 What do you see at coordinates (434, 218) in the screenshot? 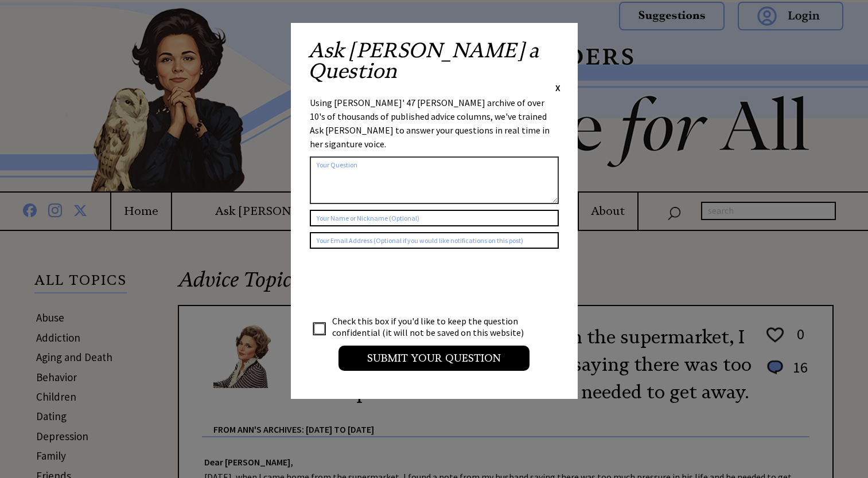
I see `input: Your Name or Nickname (Optional)` at bounding box center [434, 218].